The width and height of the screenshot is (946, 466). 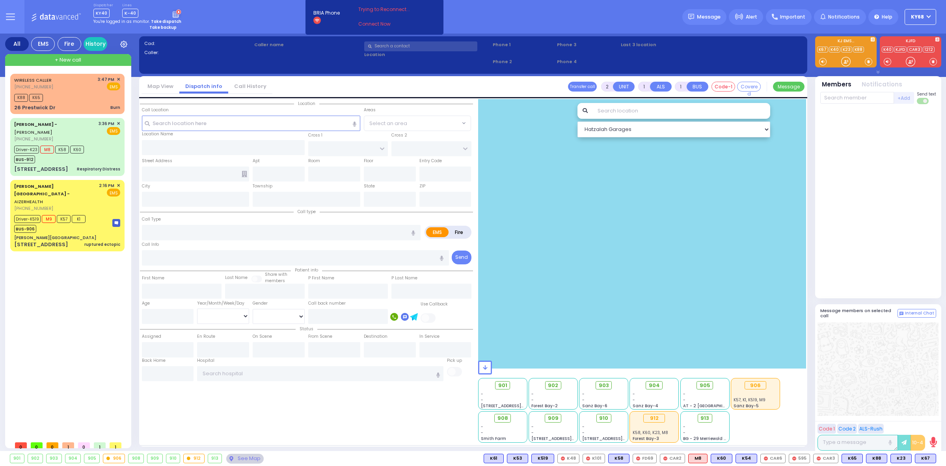 I want to click on span: 901, so click(x=503, y=385).